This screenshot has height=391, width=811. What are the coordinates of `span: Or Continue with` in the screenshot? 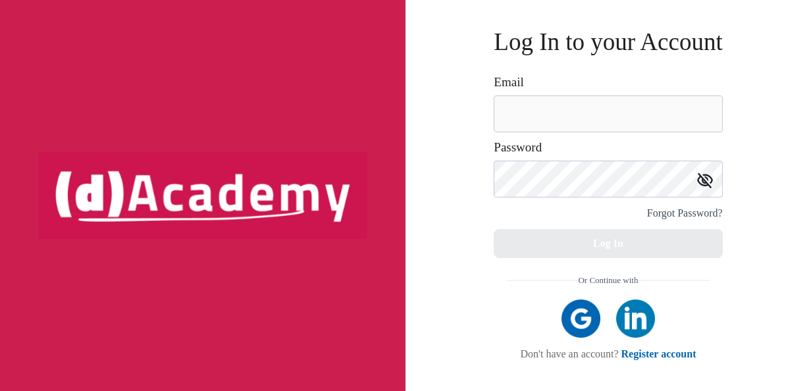 It's located at (607, 280).